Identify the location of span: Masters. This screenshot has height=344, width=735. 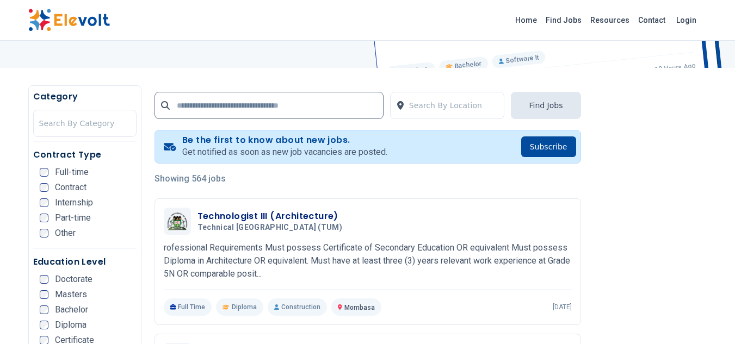
(71, 295).